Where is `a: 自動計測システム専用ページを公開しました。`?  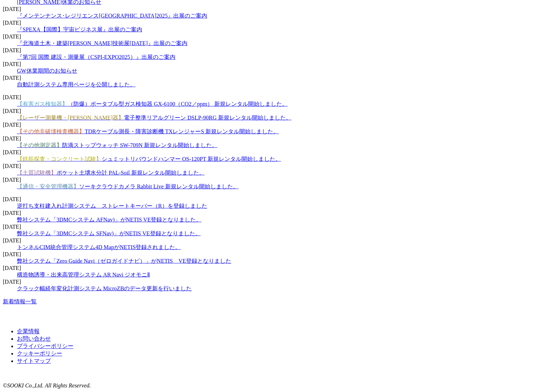 a: 自動計測システム専用ページを公開しました。 is located at coordinates (76, 84).